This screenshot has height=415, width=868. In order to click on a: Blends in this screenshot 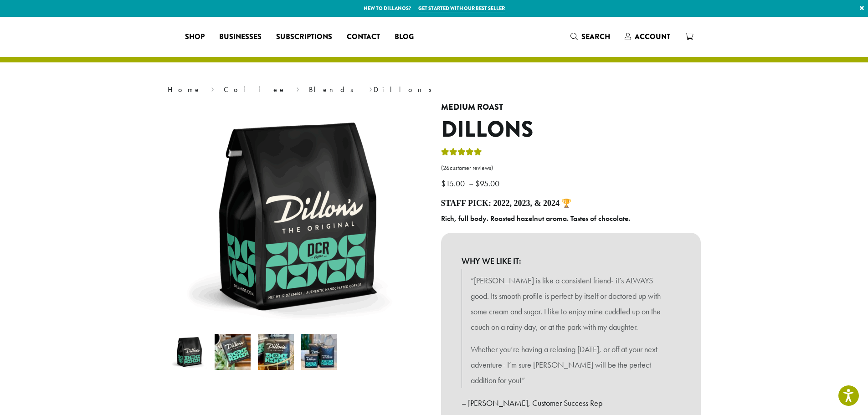, I will do `click(334, 90)`.